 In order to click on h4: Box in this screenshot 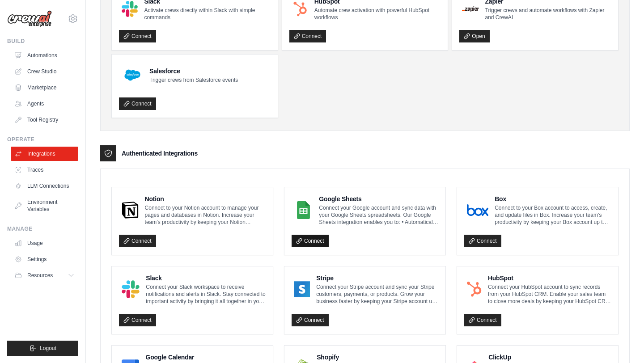, I will do `click(553, 199)`.